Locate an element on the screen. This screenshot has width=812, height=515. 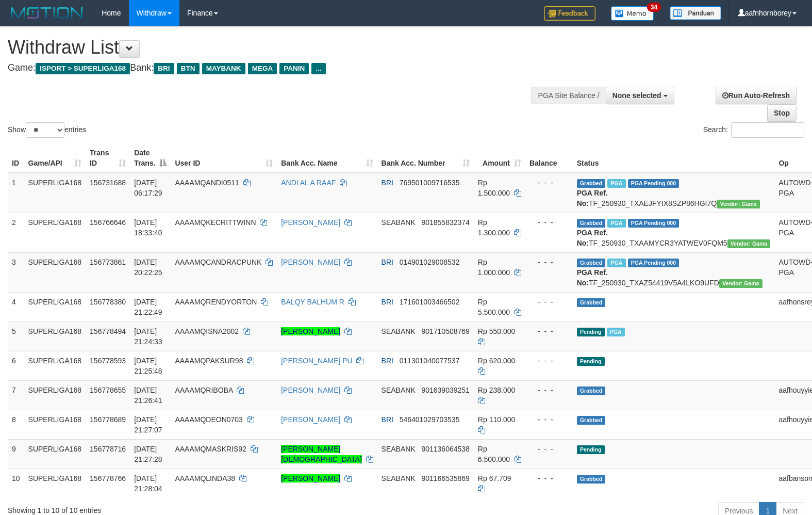
span: Marked by aafromsomean is located at coordinates (616, 331).